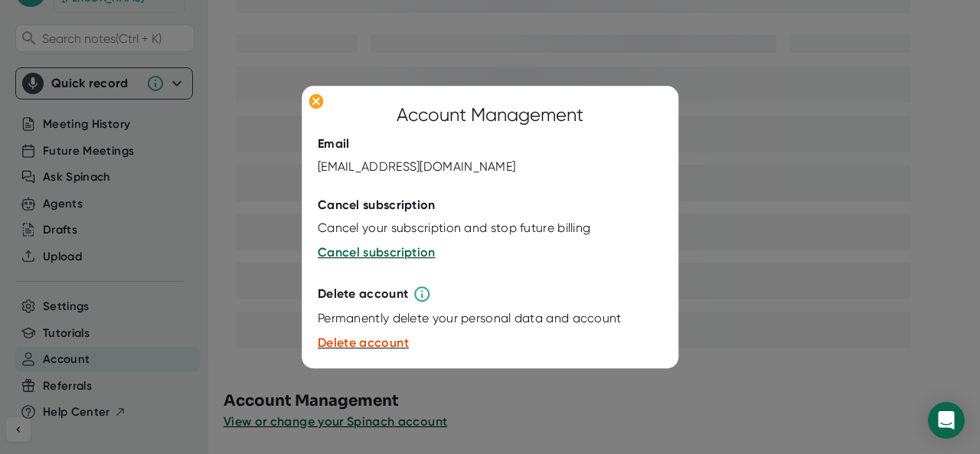 The image size is (980, 454). What do you see at coordinates (469, 319) in the screenshot?
I see `div: Permanently delete your personal data and account` at bounding box center [469, 319].